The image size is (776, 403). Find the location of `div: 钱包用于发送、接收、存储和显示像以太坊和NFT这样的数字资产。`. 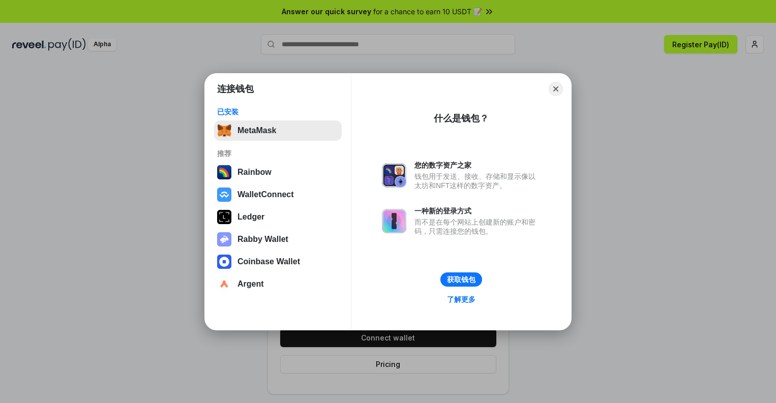

div: 钱包用于发送、接收、存储和显示像以太坊和NFT这样的数字资产。 is located at coordinates (477, 181).